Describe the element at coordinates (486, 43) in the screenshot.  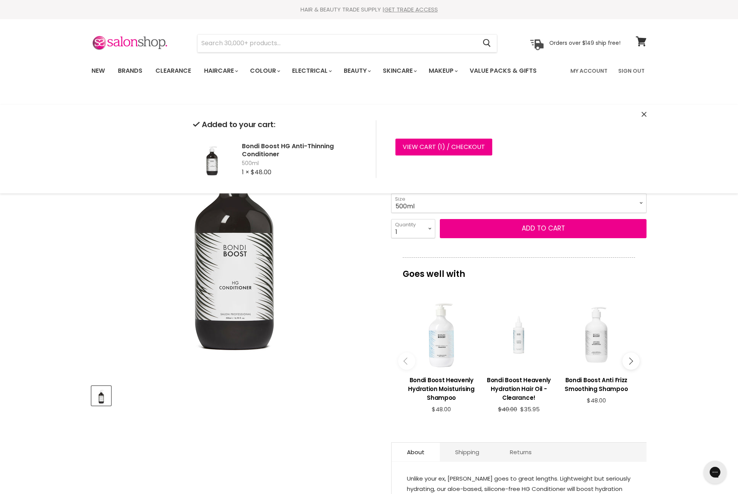
I see `button: Search` at that location.